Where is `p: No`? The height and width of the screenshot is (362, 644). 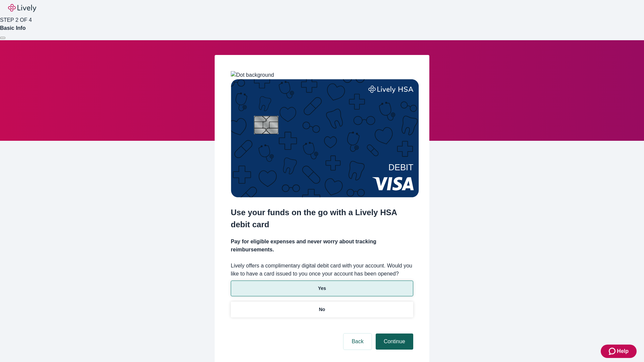 p: No is located at coordinates (322, 309).